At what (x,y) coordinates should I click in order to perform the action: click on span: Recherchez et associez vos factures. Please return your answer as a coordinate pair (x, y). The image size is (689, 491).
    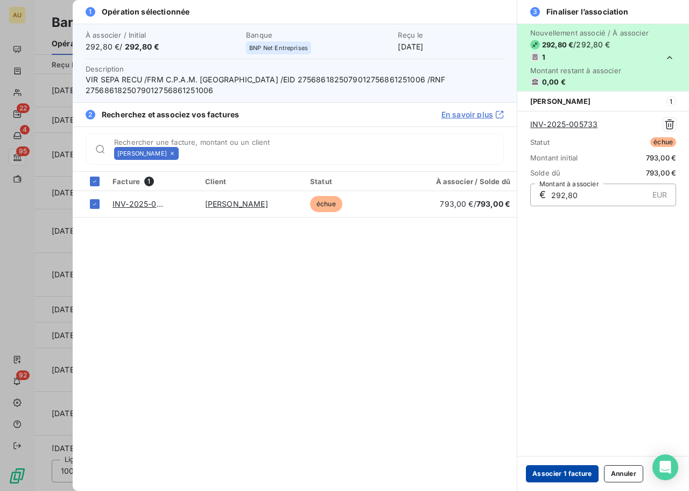
    Looking at the image, I should click on (170, 115).